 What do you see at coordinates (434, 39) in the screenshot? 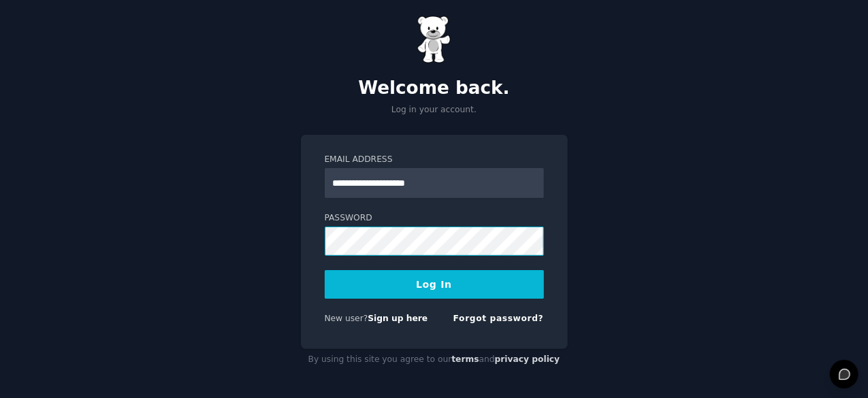
I see `img: Gummy Bear` at bounding box center [434, 39].